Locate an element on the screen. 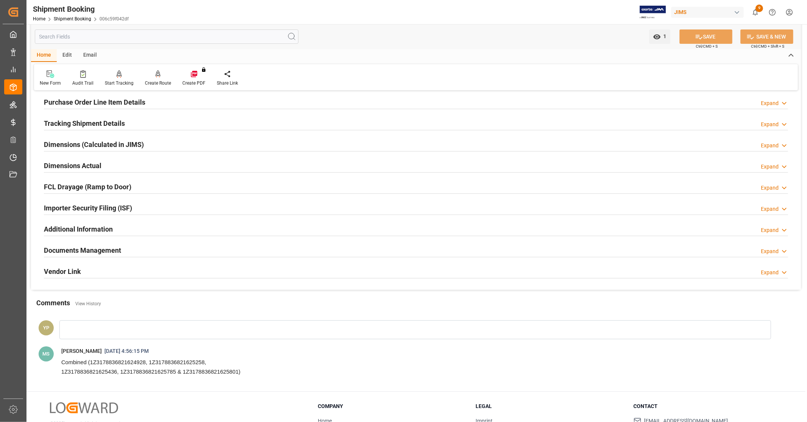 This screenshot has height=422, width=807. button: show 9 new notifications is located at coordinates (755, 12).